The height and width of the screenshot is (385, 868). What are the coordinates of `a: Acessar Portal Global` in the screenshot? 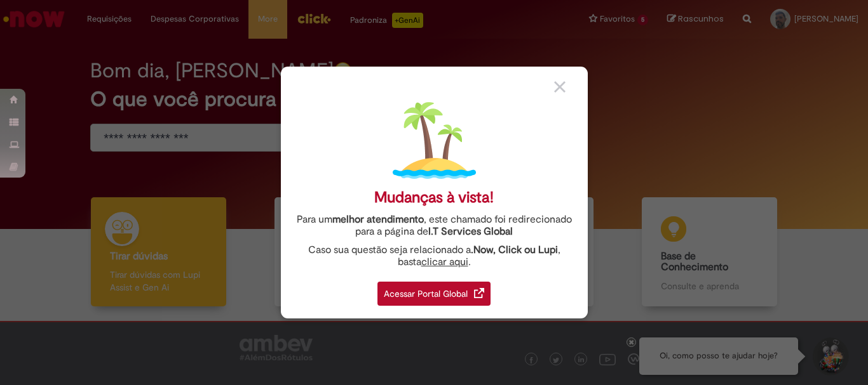 It's located at (434, 290).